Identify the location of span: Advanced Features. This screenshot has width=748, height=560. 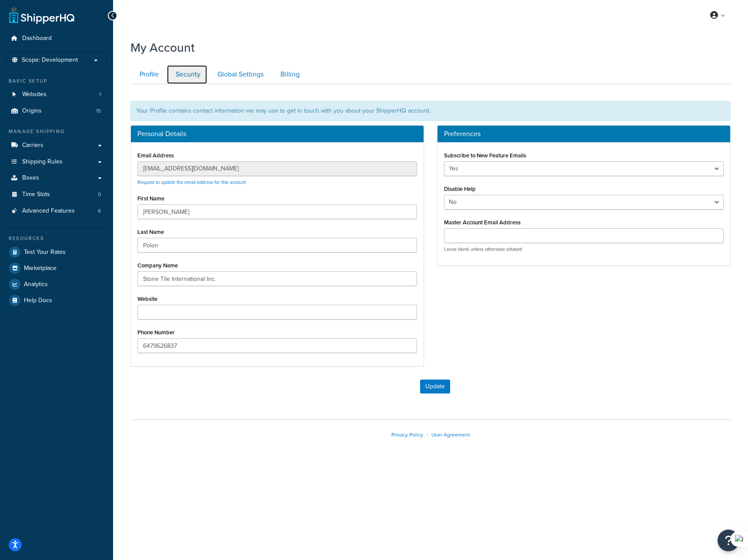
(48, 211).